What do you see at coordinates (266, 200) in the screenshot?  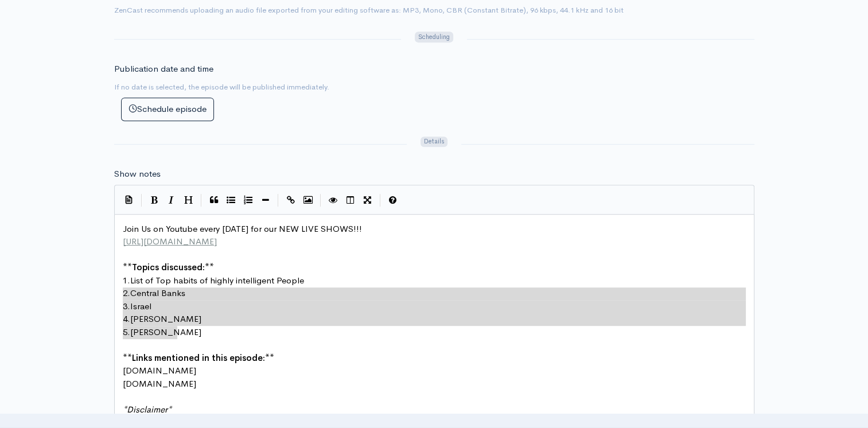 I see `button: Insert Horizontal Line` at bounding box center [266, 200].